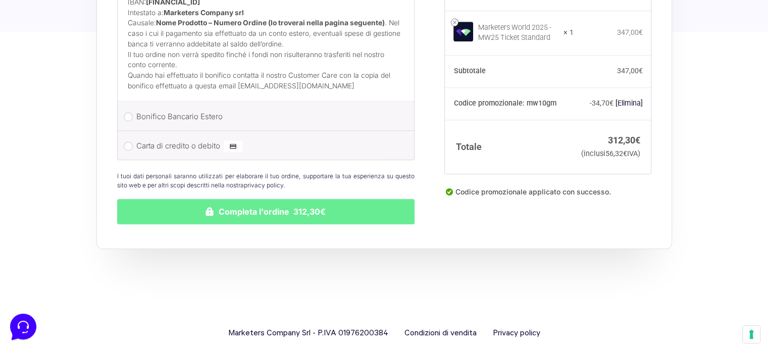  What do you see at coordinates (441, 333) in the screenshot?
I see `a: Condizioni di vendita` at bounding box center [441, 333].